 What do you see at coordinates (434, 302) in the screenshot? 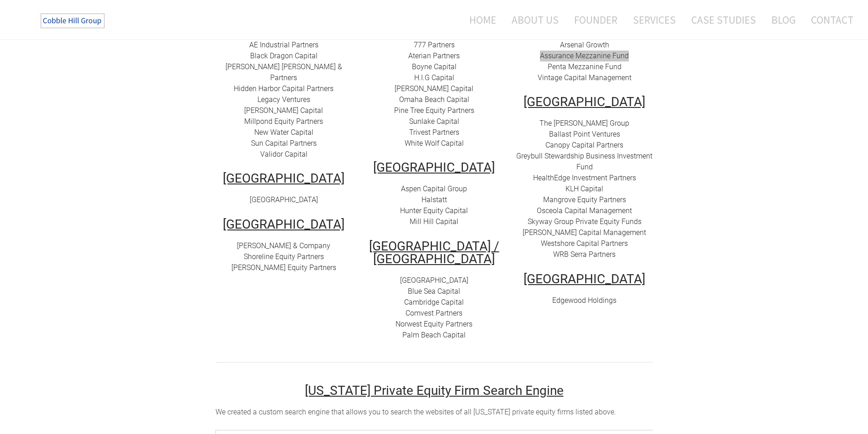
I see `a: Cambridge Capital` at bounding box center [434, 302].